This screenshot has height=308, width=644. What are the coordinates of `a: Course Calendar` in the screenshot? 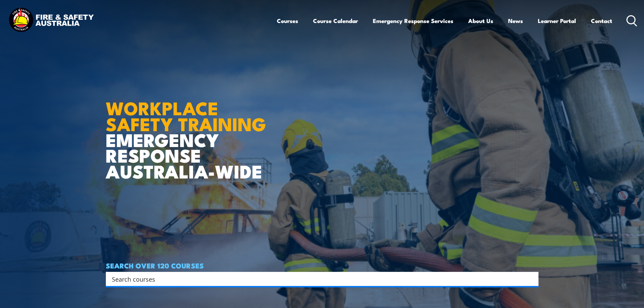 It's located at (335, 21).